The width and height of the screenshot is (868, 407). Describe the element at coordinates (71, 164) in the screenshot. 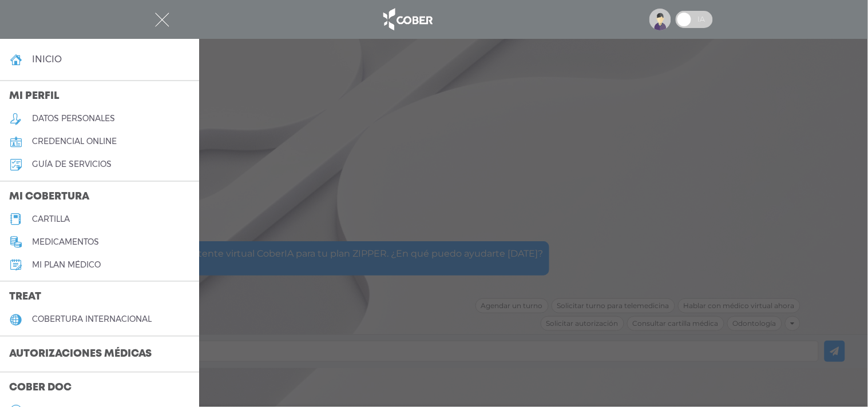

I see `h5: guía de servicios` at that location.